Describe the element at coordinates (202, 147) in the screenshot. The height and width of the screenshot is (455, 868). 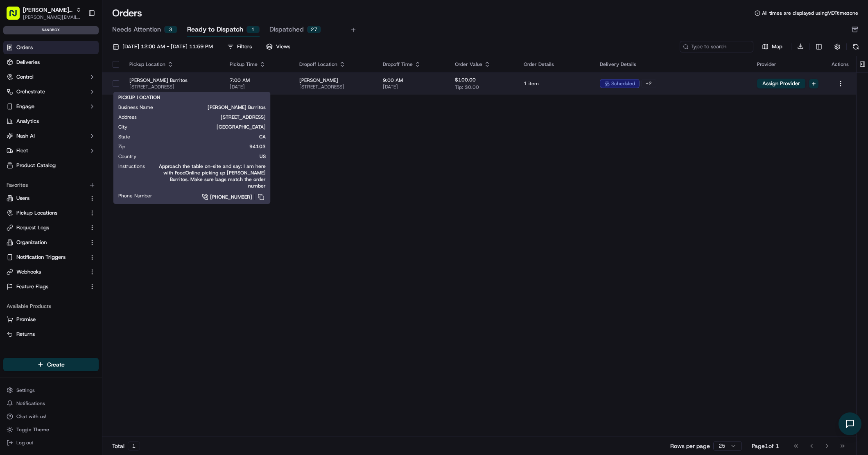
I see `span: 94103` at that location.